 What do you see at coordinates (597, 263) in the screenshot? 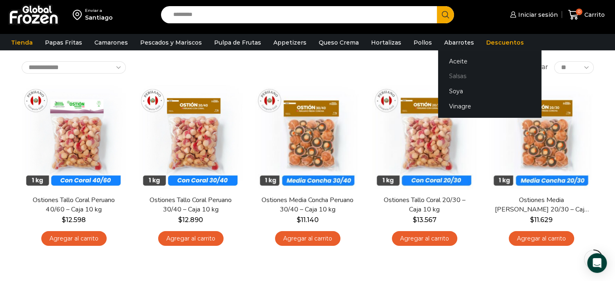
I see `div: Open Intercom Messenger` at bounding box center [597, 263].